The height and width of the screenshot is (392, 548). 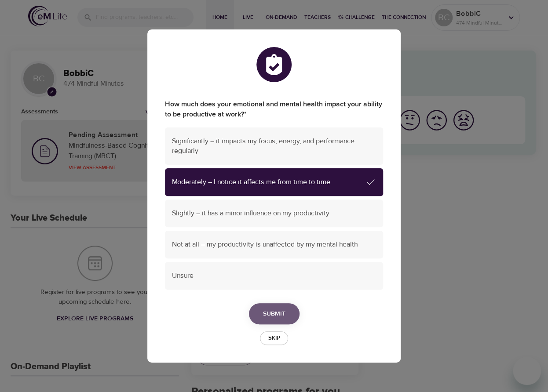 I want to click on span: Slightly – it has a minor influence on my productivity, so click(x=274, y=213).